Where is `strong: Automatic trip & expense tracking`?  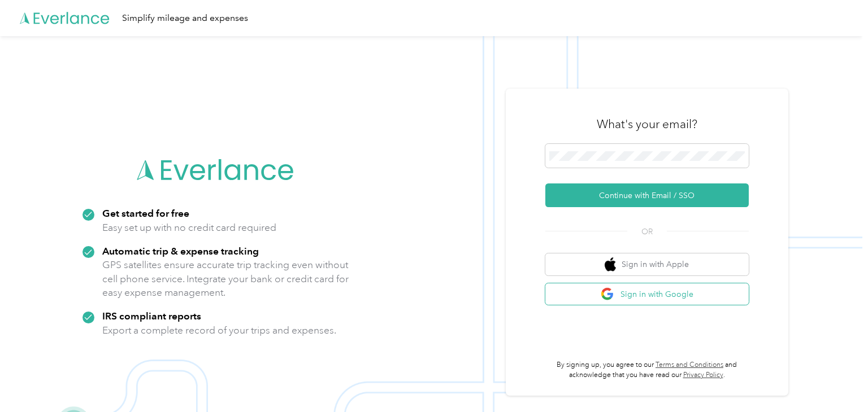 strong: Automatic trip & expense tracking is located at coordinates (180, 251).